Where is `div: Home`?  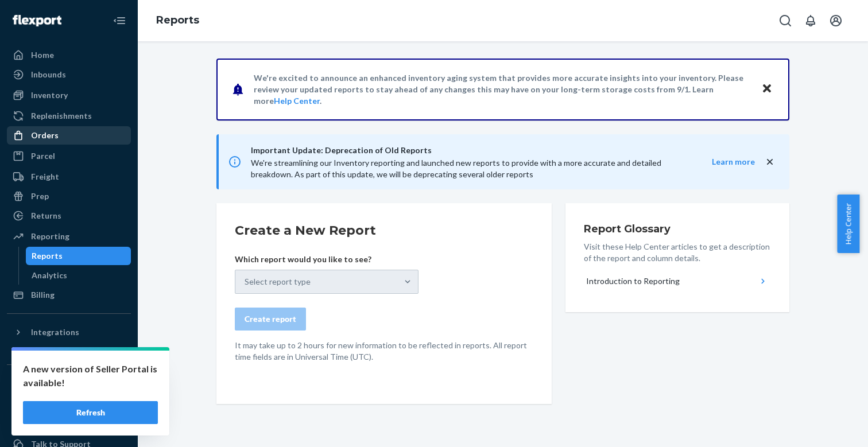
div: Home is located at coordinates (42, 55).